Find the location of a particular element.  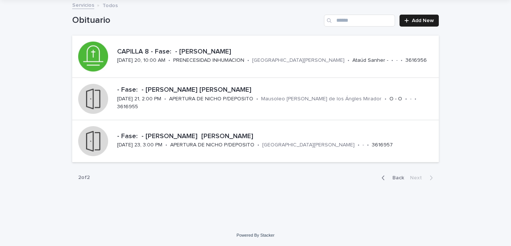

p: 2 of 2 is located at coordinates (84, 177).